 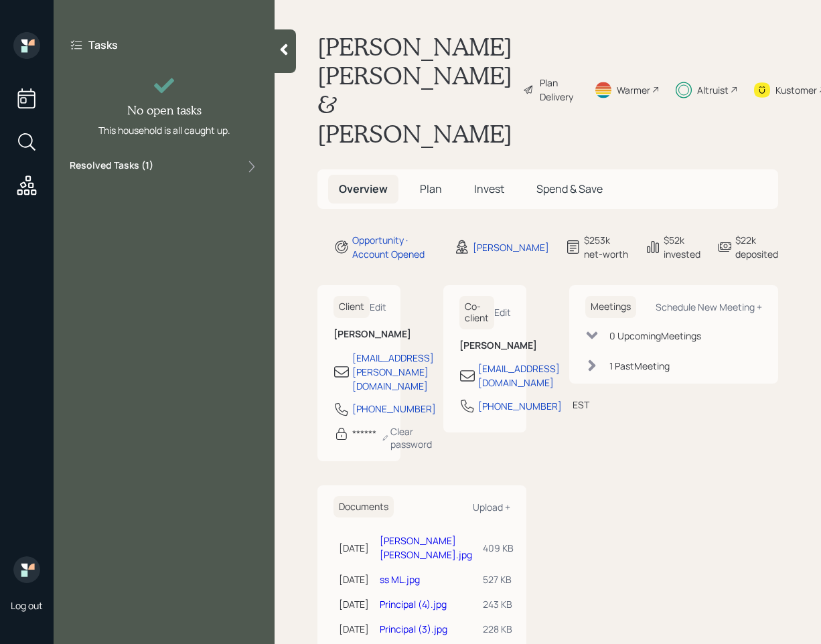 What do you see at coordinates (489, 189) in the screenshot?
I see `span: Invest` at bounding box center [489, 189].